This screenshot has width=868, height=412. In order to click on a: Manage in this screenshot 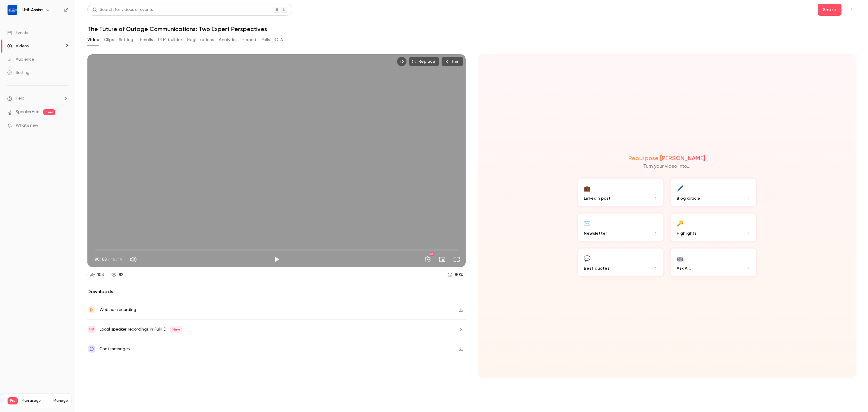, I will do `click(61, 401)`.